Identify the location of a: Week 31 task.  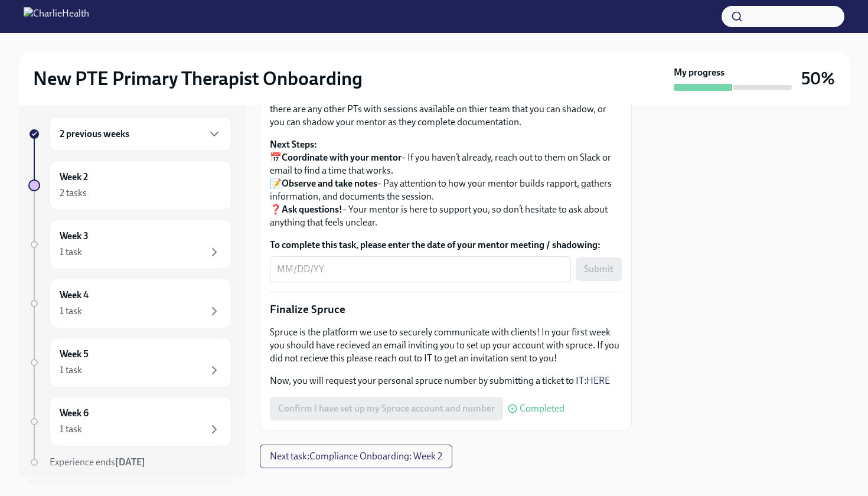
(130, 244).